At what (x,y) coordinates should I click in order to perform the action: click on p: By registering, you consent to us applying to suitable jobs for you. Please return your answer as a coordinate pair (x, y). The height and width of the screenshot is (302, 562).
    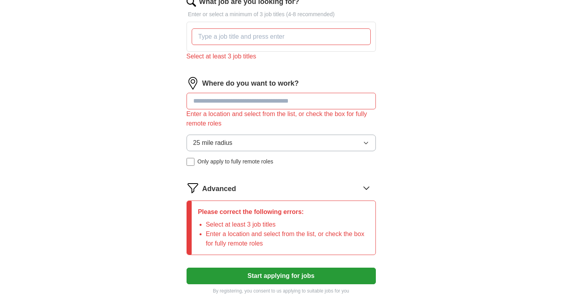
    Looking at the image, I should click on (281, 291).